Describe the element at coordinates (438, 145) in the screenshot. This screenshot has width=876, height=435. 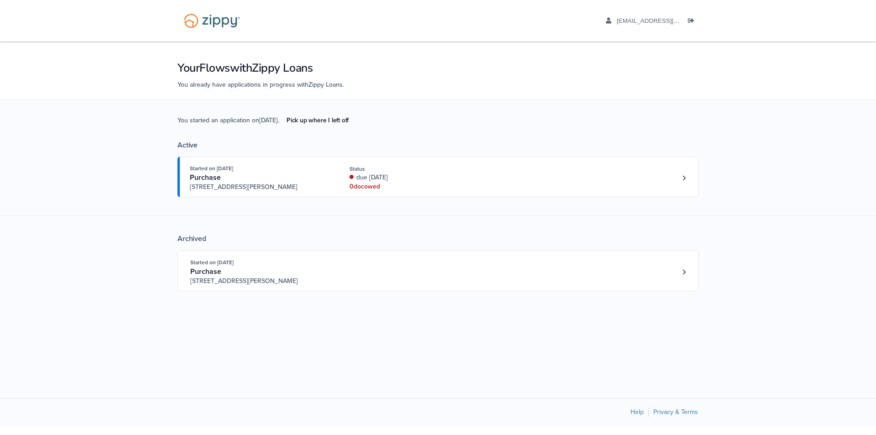
I see `div: Active` at that location.